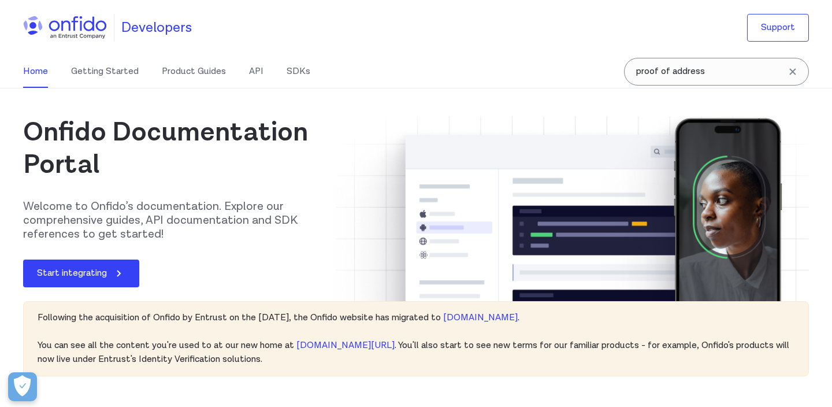  What do you see at coordinates (256, 72) in the screenshot?
I see `a: API` at bounding box center [256, 72].